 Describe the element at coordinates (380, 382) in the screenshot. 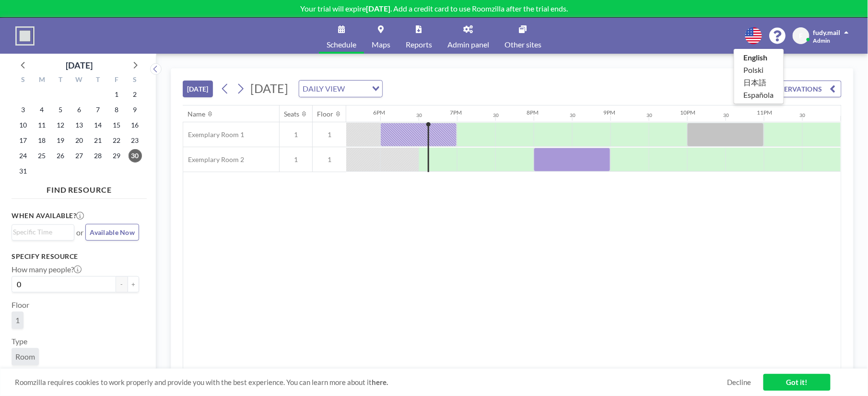

I see `a: here.` at that location.